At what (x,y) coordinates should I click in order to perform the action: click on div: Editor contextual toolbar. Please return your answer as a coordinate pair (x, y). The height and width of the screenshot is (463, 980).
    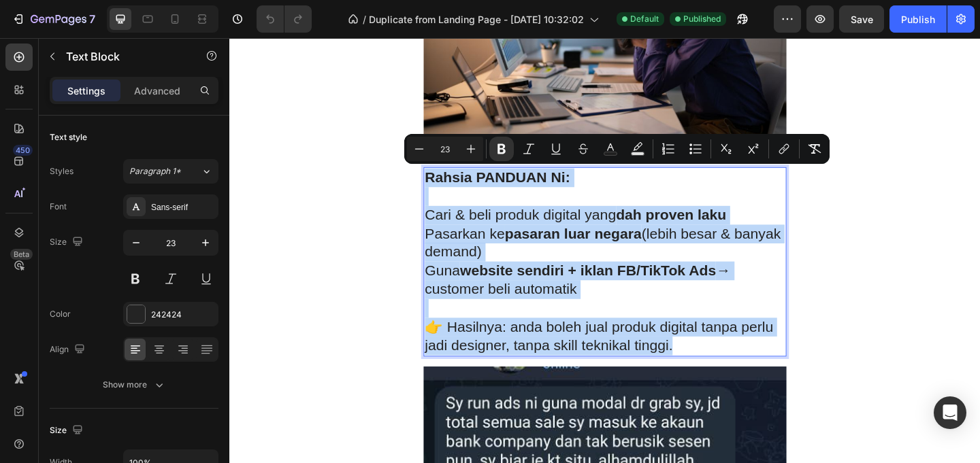
    Looking at the image, I should click on (616, 149).